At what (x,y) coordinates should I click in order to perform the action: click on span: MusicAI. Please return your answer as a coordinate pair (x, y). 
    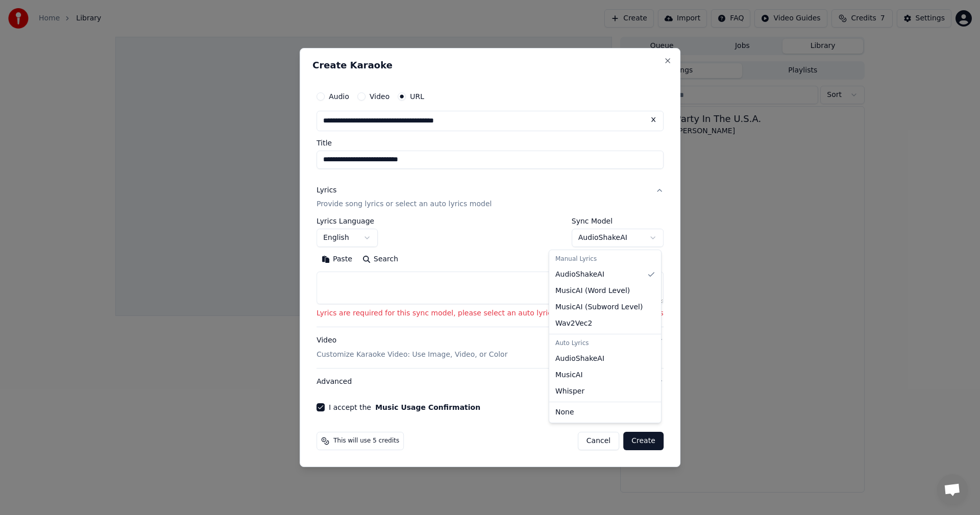
    Looking at the image, I should click on (569, 375).